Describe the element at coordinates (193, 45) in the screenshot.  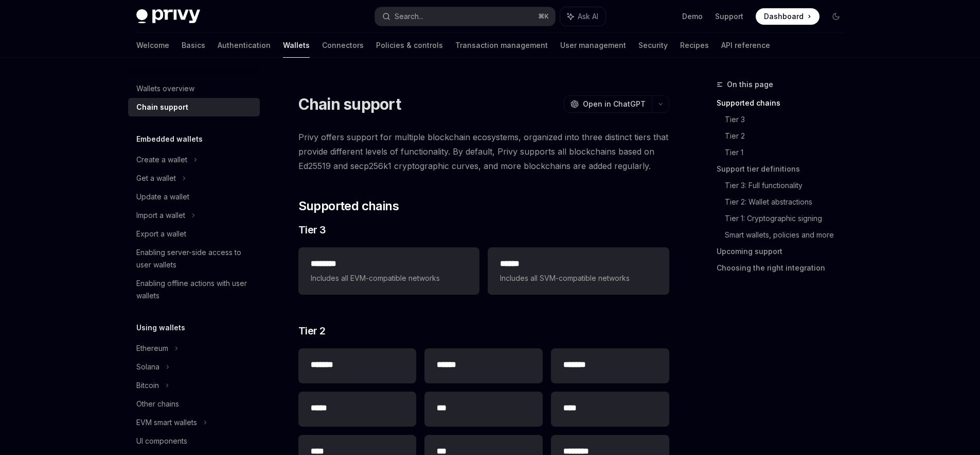
I see `a: Basics` at that location.